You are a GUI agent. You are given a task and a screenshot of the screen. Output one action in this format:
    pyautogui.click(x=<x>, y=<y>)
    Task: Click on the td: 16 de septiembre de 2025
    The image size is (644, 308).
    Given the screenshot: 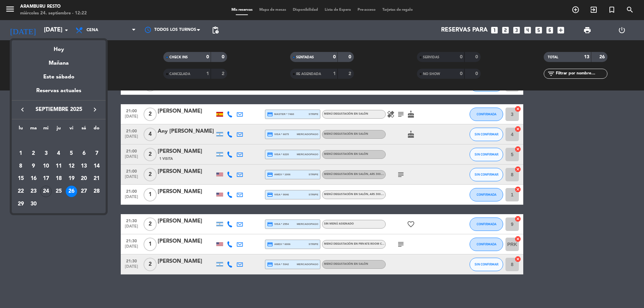 What is the action you would take?
    pyautogui.click(x=33, y=179)
    